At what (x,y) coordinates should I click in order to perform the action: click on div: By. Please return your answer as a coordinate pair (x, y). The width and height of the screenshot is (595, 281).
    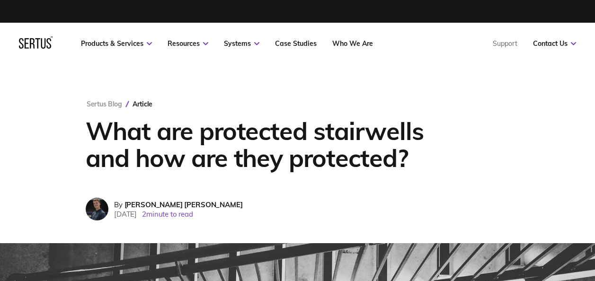
    Looking at the image, I should click on (178, 204).